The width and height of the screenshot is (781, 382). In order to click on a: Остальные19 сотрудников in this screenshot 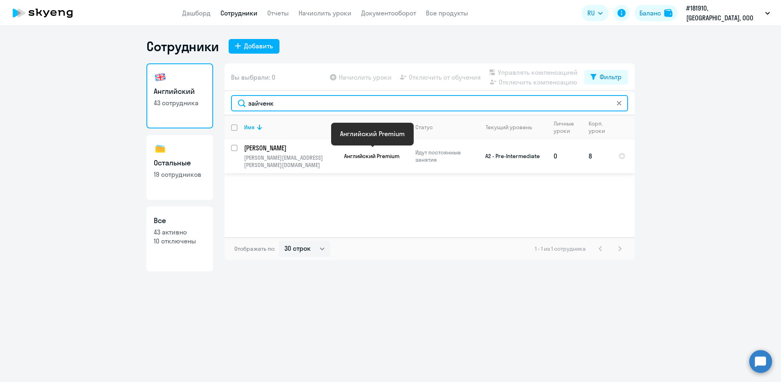, I will do `click(180, 168)`.